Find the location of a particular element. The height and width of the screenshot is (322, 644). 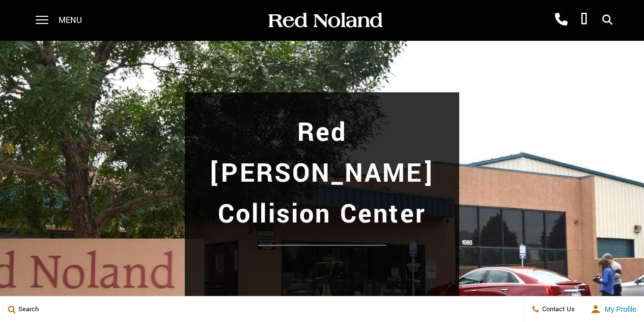

span: My Profile is located at coordinates (619, 309).